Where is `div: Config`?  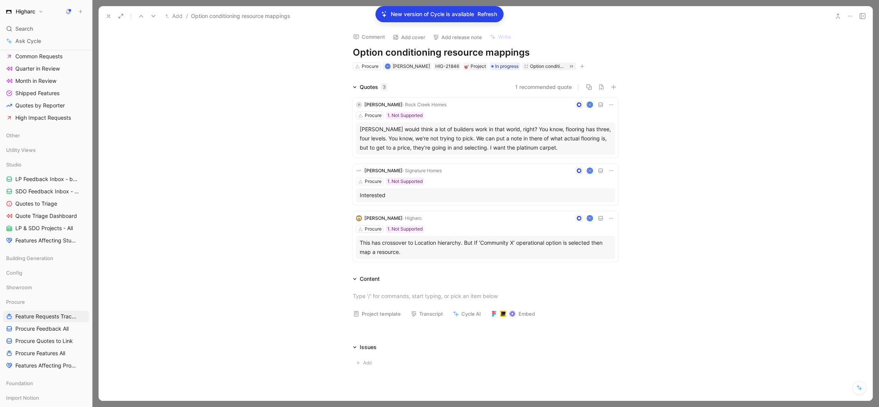
div: Config is located at coordinates (46, 274).